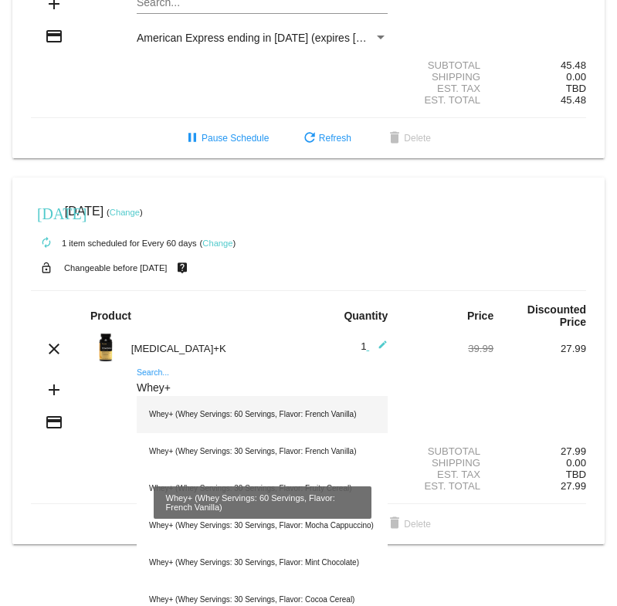 The width and height of the screenshot is (617, 606). I want to click on button: Refresh, so click(326, 138).